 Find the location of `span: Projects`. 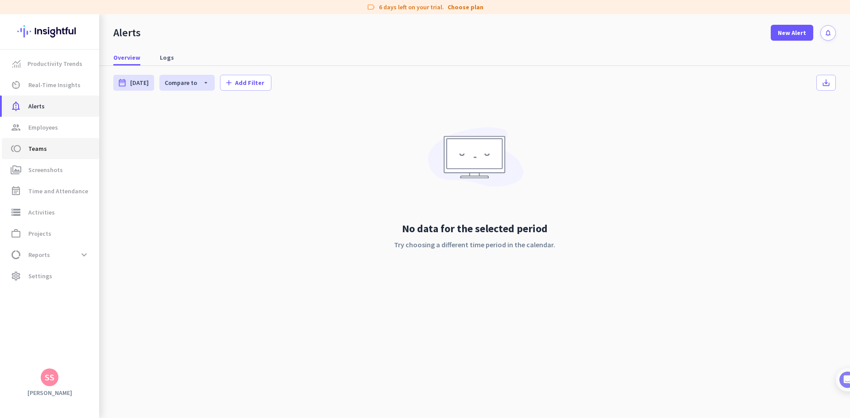

span: Projects is located at coordinates (40, 234).